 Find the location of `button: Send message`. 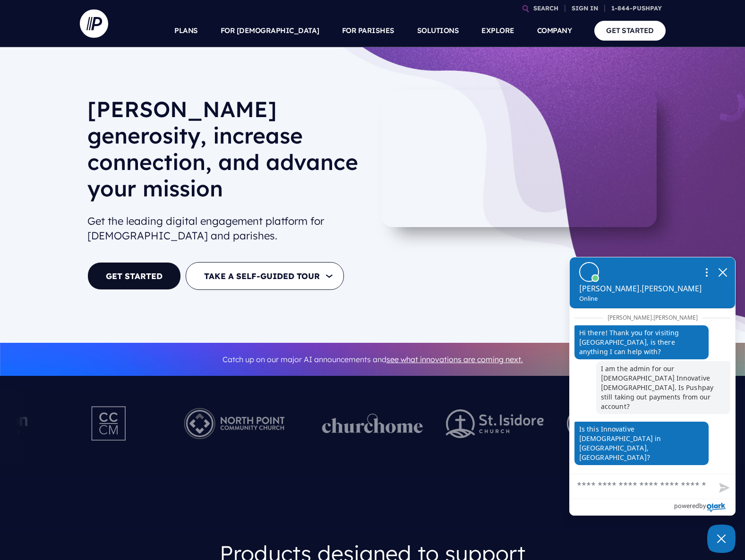

button: Send message is located at coordinates (723, 488).